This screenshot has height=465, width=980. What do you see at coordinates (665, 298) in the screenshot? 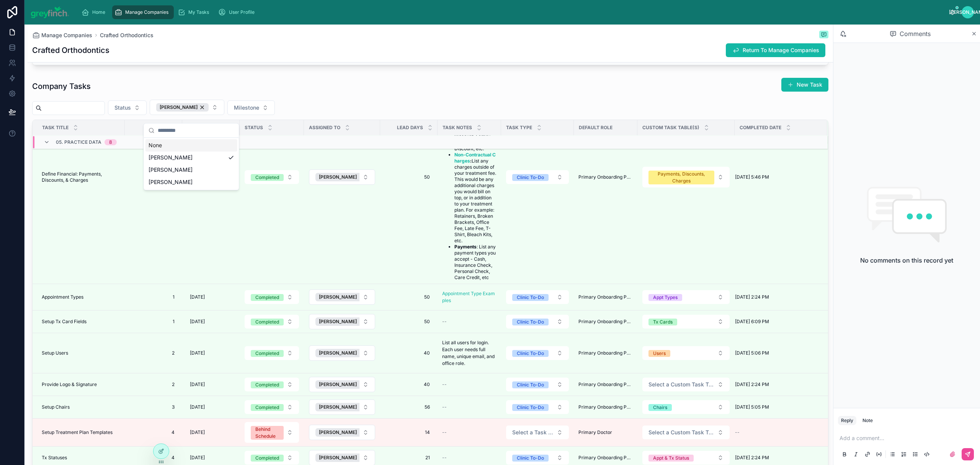
I see `div: Appt Types` at bounding box center [665, 298].